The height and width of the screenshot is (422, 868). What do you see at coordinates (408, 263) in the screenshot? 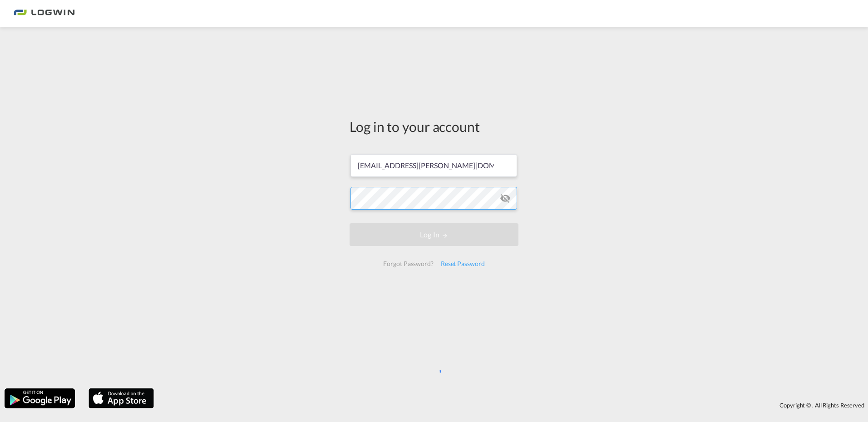
I see `div: Forgot Password?` at bounding box center [408, 263].